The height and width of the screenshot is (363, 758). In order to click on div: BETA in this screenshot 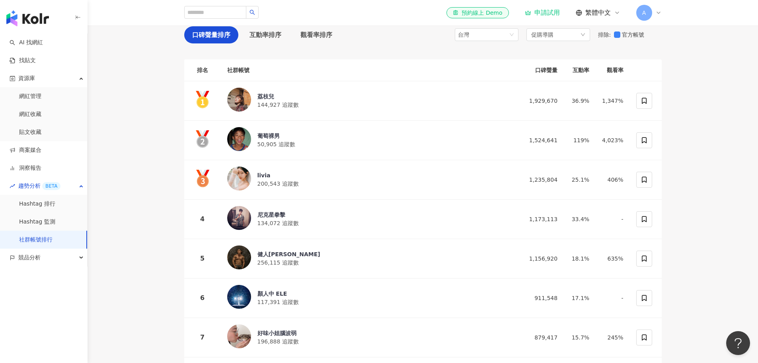, I will do `click(51, 186)`.